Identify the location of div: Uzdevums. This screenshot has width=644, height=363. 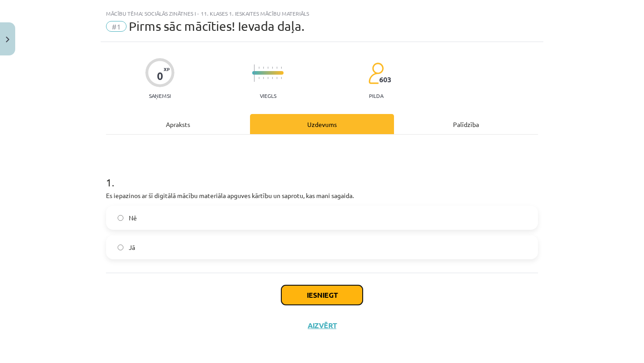
(322, 124).